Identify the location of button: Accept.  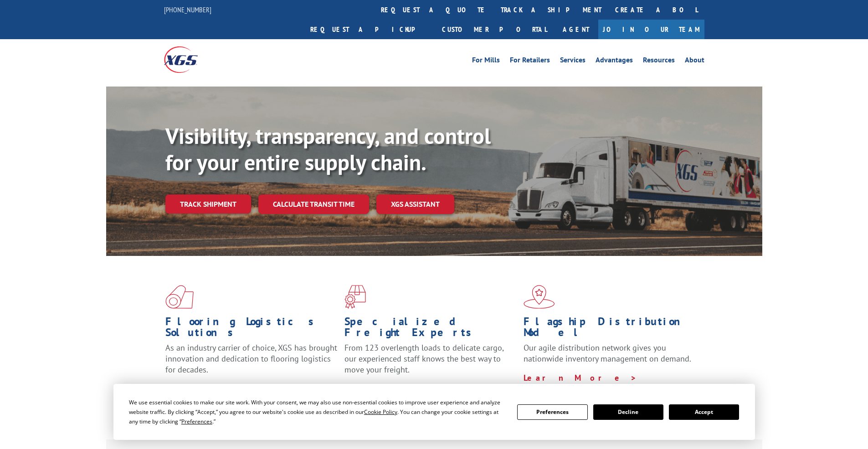
(704, 412).